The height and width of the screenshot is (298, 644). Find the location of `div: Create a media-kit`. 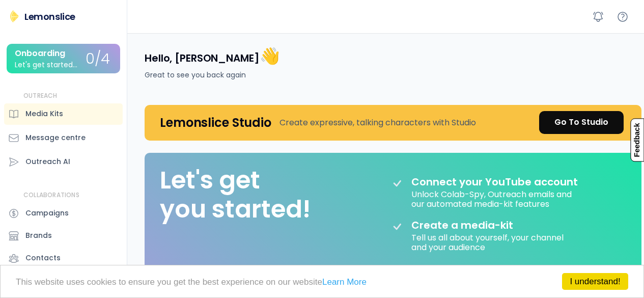

div: Create a media-kit is located at coordinates (475, 225).